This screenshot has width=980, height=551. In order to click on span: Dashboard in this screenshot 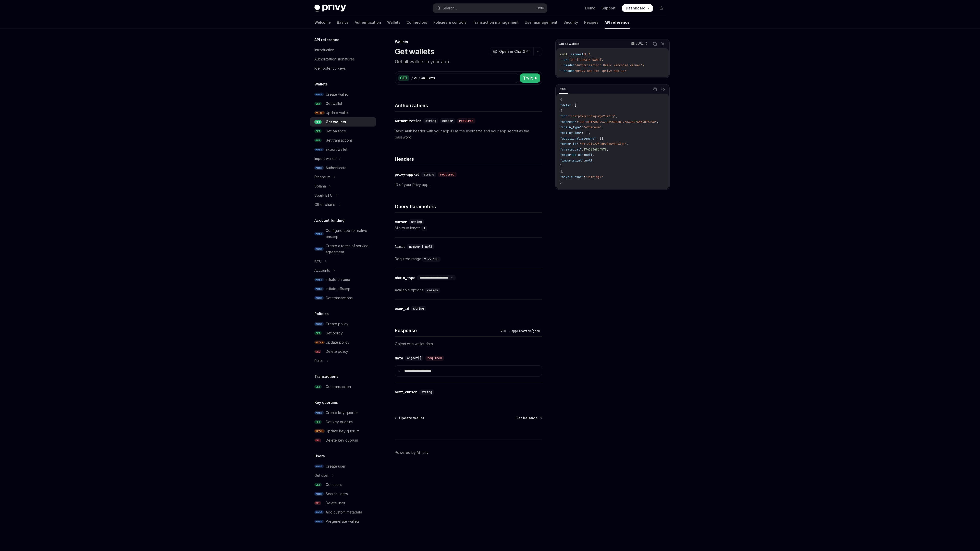, I will do `click(635, 8)`.